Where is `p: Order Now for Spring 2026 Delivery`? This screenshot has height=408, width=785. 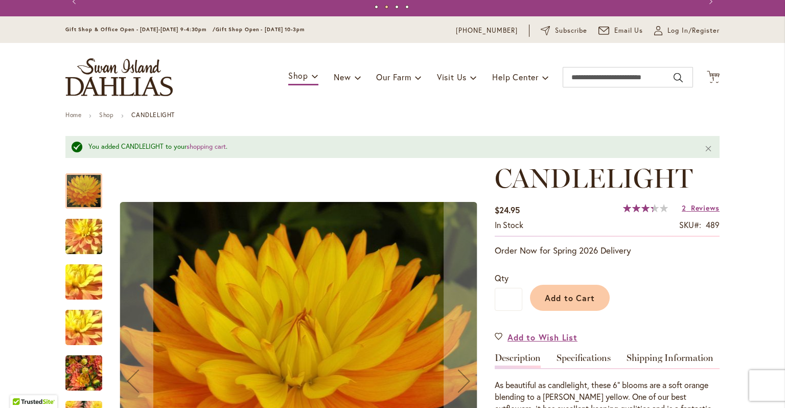 p: Order Now for Spring 2026 Delivery is located at coordinates (607, 250).